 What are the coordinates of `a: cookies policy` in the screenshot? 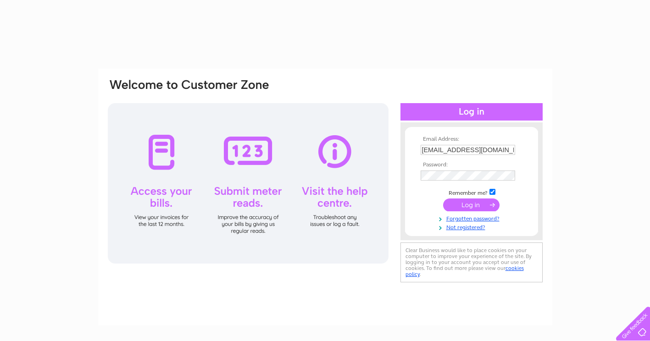 It's located at (465, 271).